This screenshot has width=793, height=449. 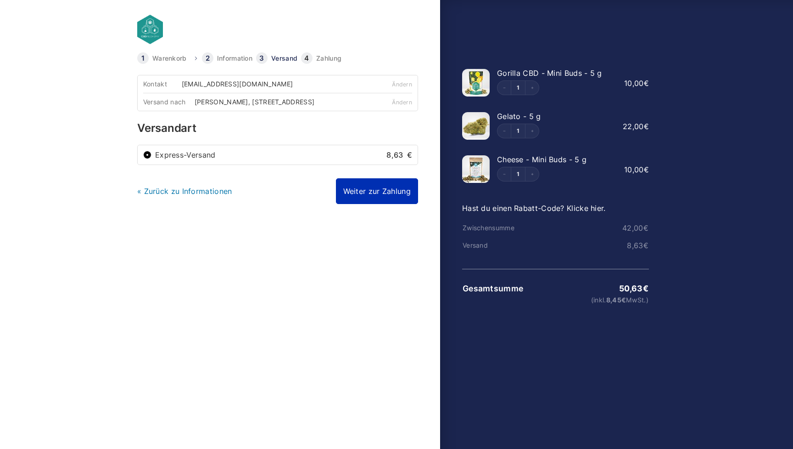 I want to click on label: Express-Versand, so click(x=284, y=155).